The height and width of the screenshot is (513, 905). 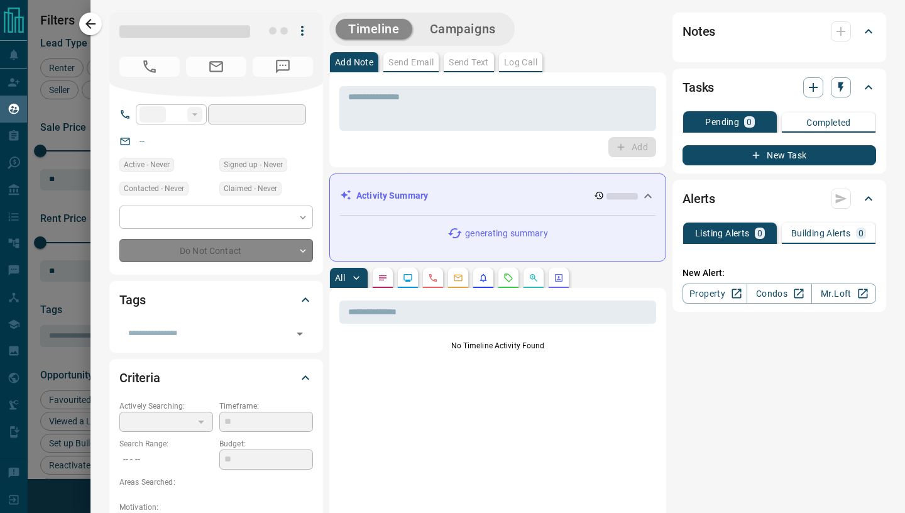 What do you see at coordinates (699, 199) in the screenshot?
I see `h2: Alerts` at bounding box center [699, 199].